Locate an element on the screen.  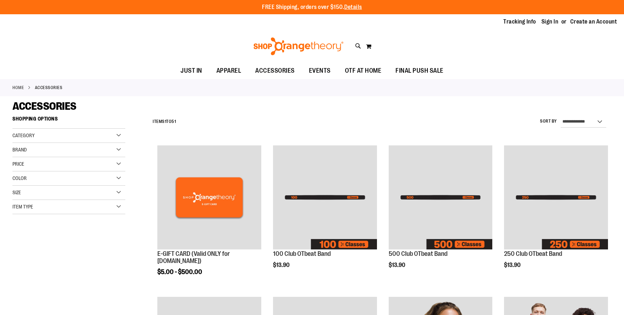
a: FINAL PUSH SALE is located at coordinates (419, 71).